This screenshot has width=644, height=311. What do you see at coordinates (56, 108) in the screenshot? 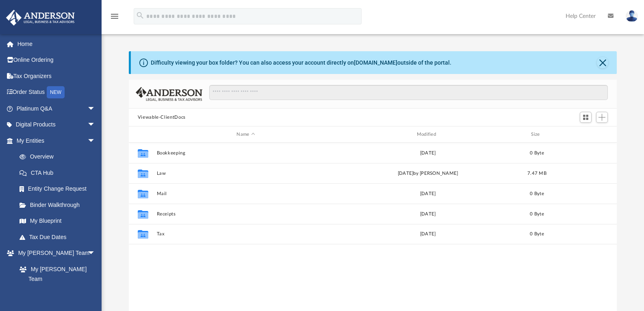
I see `a: Platinum Q&Aarrow_drop_down` at bounding box center [56, 108].